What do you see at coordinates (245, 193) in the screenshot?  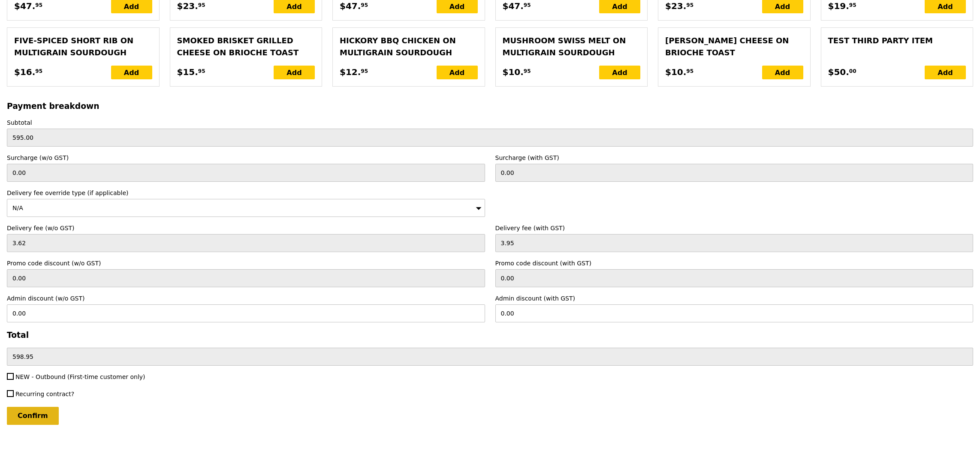 I see `label: Delivery fee override type (if applicable)` at bounding box center [245, 193].